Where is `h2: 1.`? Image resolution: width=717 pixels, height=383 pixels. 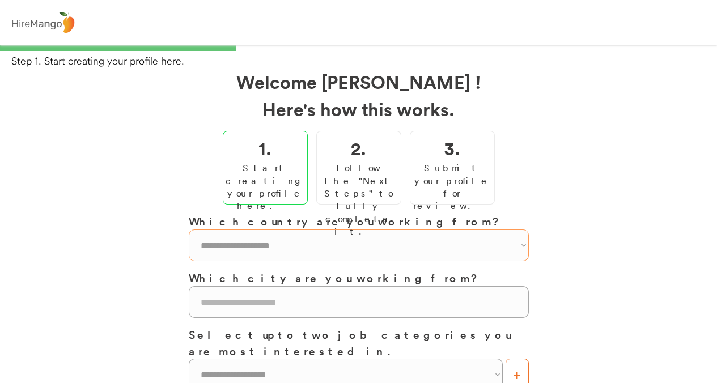
h2: 1. is located at coordinates (265, 148).